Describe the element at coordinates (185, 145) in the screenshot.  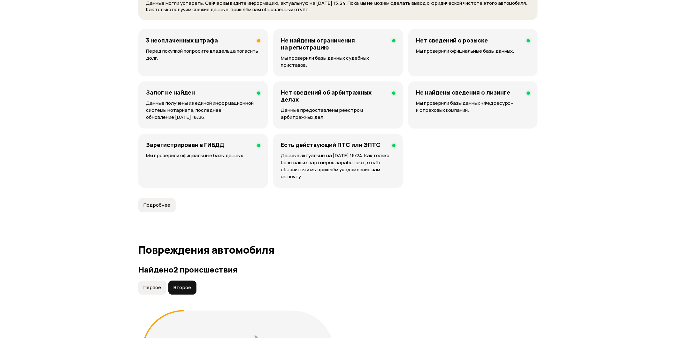
I see `h4: Зарегистрирован в ГИБДД` at that location.